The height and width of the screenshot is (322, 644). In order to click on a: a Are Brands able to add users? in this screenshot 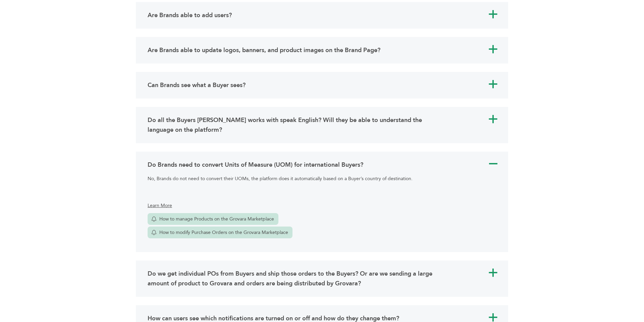, I will do `click(322, 15)`.